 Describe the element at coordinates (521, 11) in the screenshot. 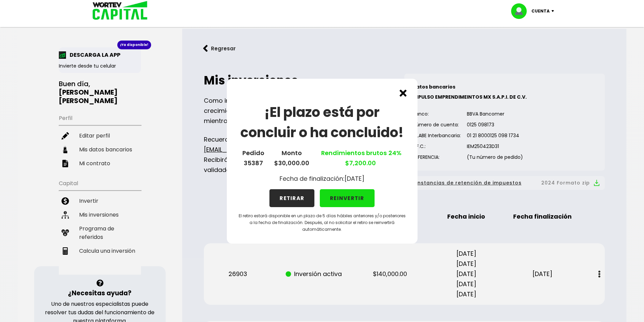

I see `img: profile-image` at that location.